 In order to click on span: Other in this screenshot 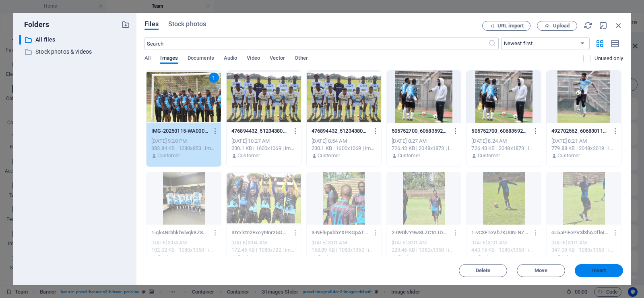, I will do `click(301, 59)`.